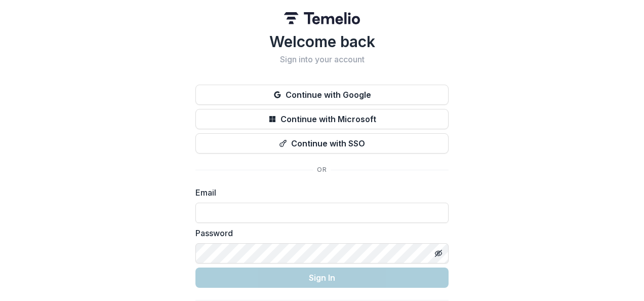 The width and height of the screenshot is (644, 301). Describe the element at coordinates (322, 41) in the screenshot. I see `h1: Welcome back` at that location.